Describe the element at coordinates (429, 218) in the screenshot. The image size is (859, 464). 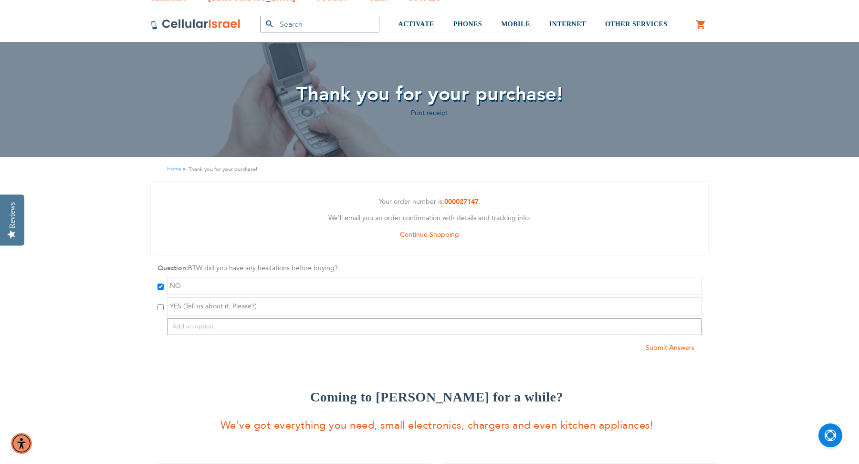
I see `p: We'll email you an order confirmation with details and tracking info.` at that location.